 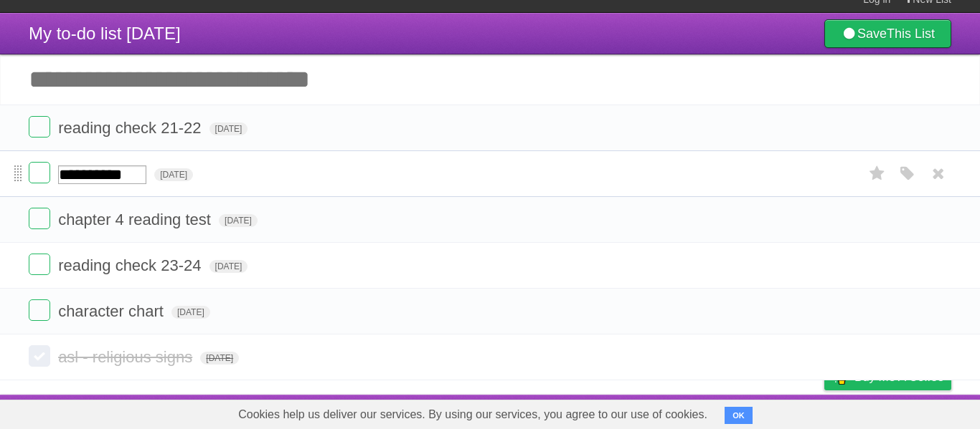 What do you see at coordinates (887, 33) in the screenshot?
I see `a: SaveThis List` at bounding box center [887, 33].